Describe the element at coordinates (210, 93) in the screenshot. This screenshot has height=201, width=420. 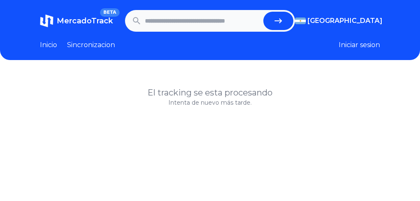
I see `h1: El tracking se esta procesando` at that location.